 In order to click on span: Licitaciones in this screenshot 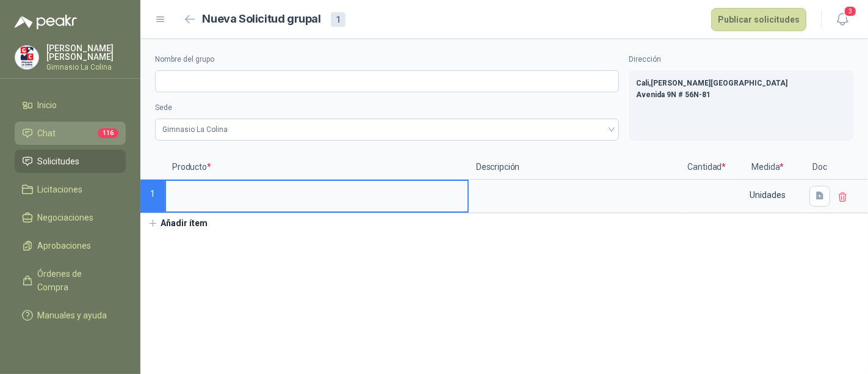, I will do `click(60, 190)`.